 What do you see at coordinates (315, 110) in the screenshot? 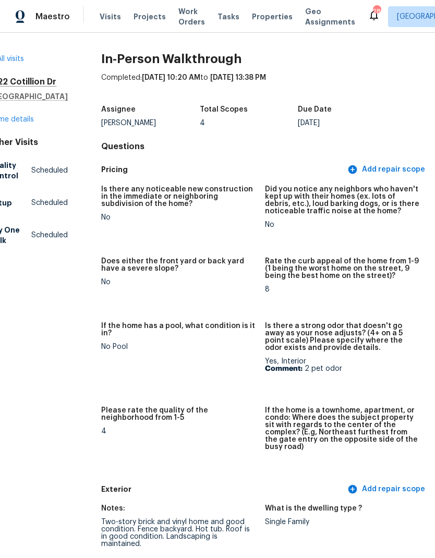
I see `h5: Due Date` at bounding box center [315, 110].